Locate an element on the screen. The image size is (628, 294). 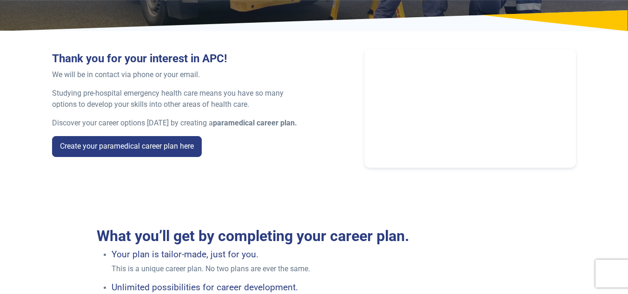
p: Studying pre-hospital emergency health care means you have so many options to develop your skills... is located at coordinates (180, 99).